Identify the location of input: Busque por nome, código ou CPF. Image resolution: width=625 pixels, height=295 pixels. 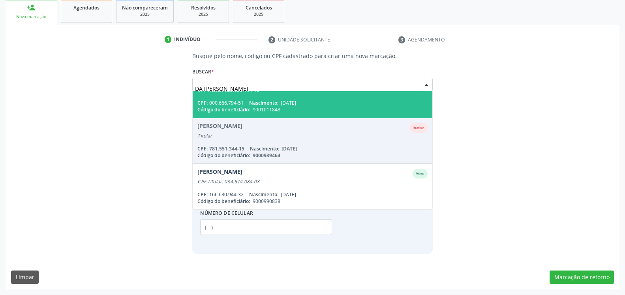
(306, 88).